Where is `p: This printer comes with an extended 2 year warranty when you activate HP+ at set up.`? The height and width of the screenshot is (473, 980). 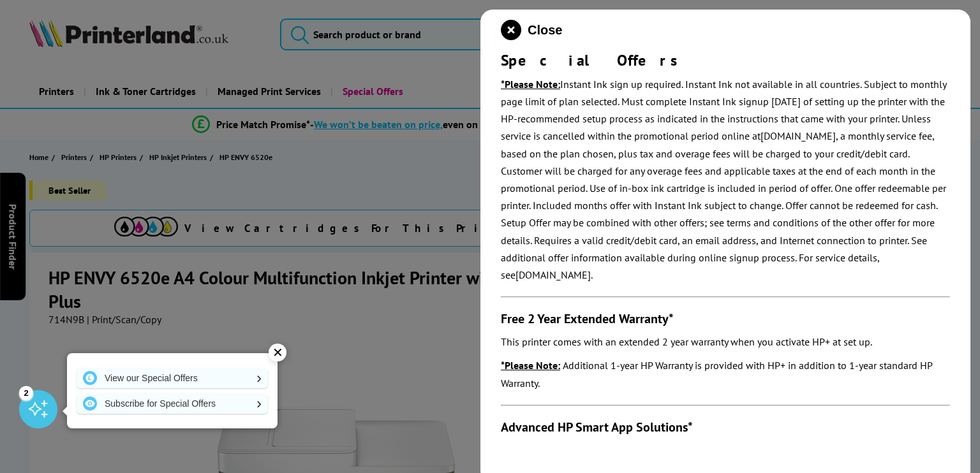
p: This printer comes with an extended 2 year warranty when you activate HP+ at set up. is located at coordinates (725, 342).